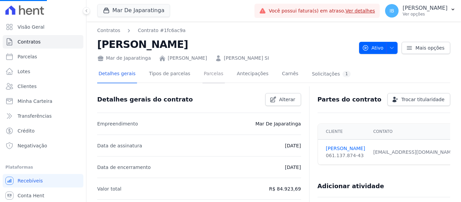  Describe the element at coordinates (285, 189) in the screenshot. I see `p: R$ 84.923,69` at that location.